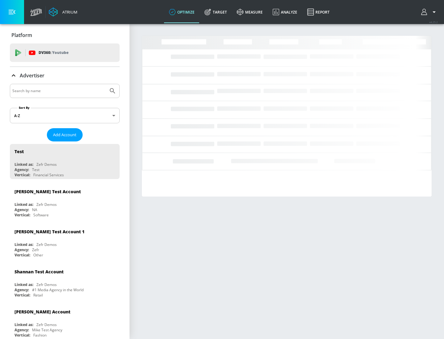 Image resolution: width=444 pixels, height=339 pixels. Describe the element at coordinates (318, 12) in the screenshot. I see `a: Report` at that location.